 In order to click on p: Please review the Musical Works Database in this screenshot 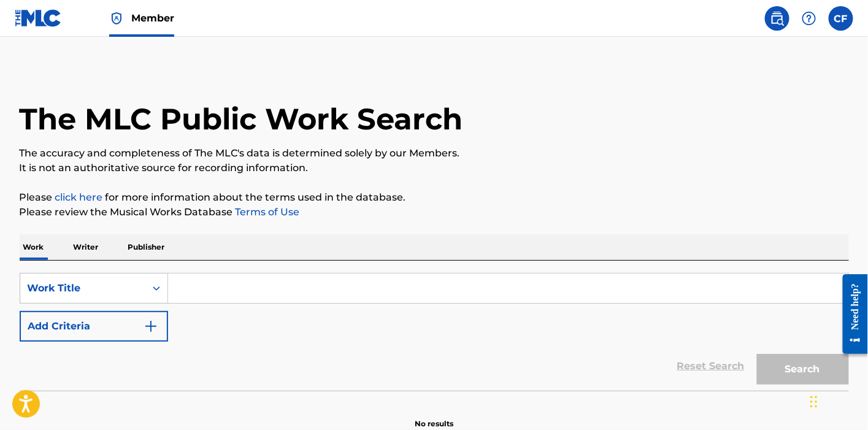, I will do `click(435, 212)`.